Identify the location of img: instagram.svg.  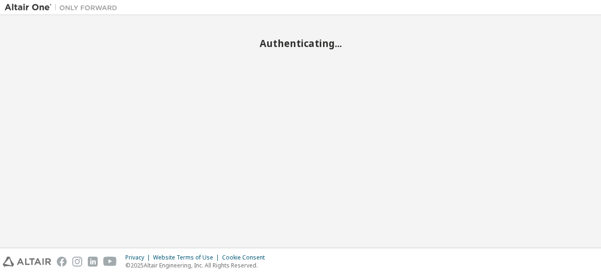
(77, 261).